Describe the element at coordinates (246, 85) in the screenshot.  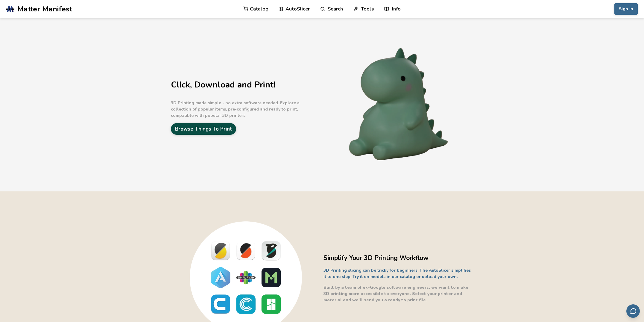
I see `h1: Click, Download and Print!` at that location.